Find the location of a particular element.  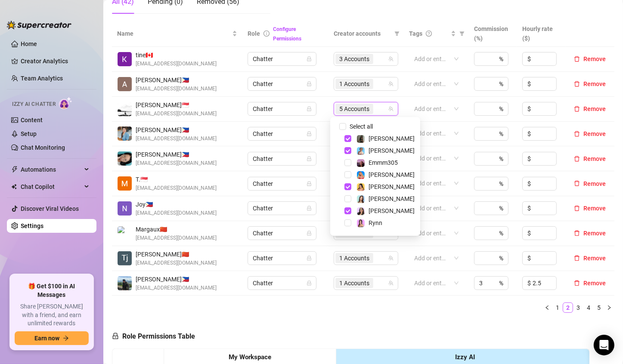

strong: Izzy AI is located at coordinates (465, 357).